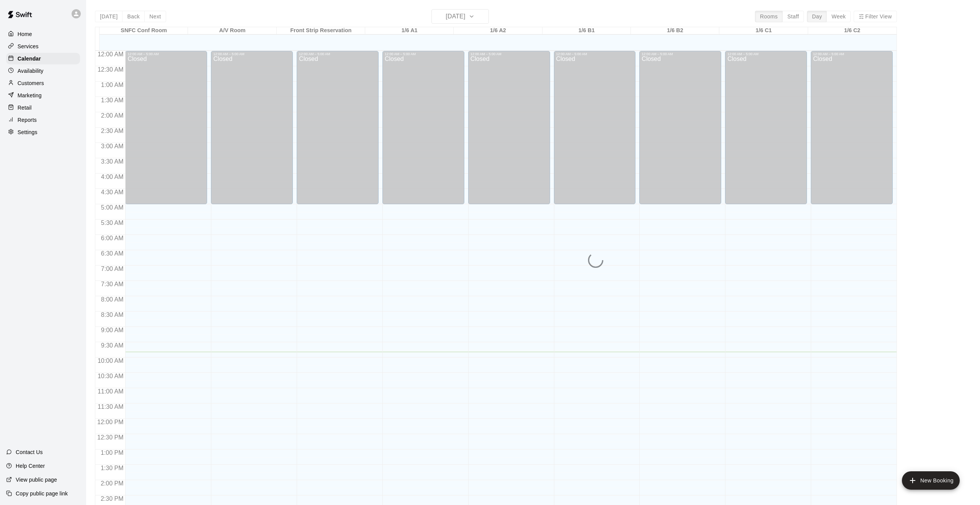 The width and height of the screenshot is (980, 505). What do you see at coordinates (112, 85) in the screenshot?
I see `span: 1:00 AM` at bounding box center [112, 85].